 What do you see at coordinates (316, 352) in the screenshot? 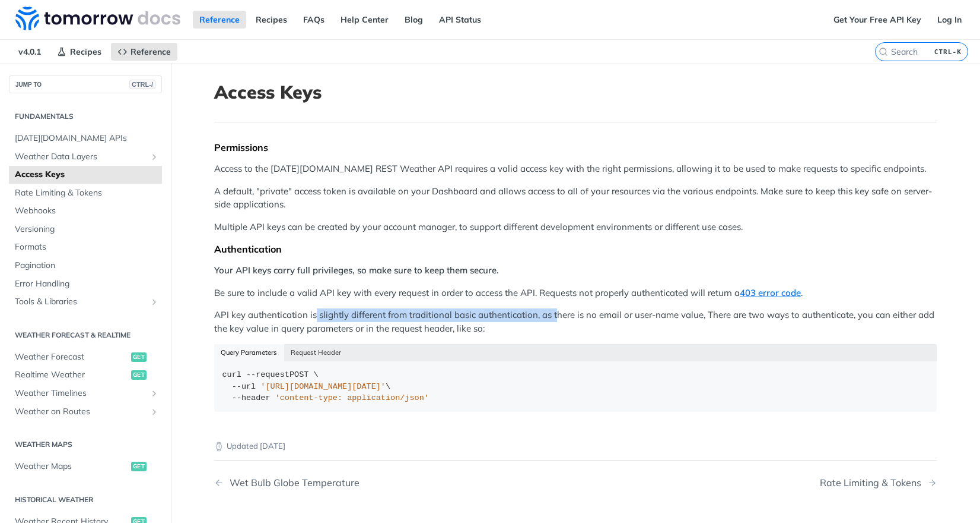
I see `button: Request Header` at bounding box center [316, 352].